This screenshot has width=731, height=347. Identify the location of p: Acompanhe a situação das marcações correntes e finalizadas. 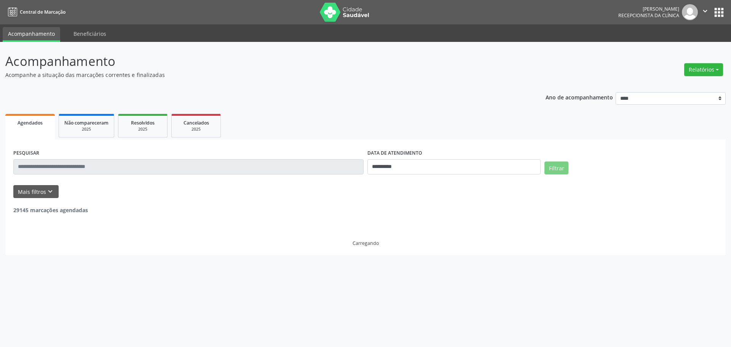
(257, 75).